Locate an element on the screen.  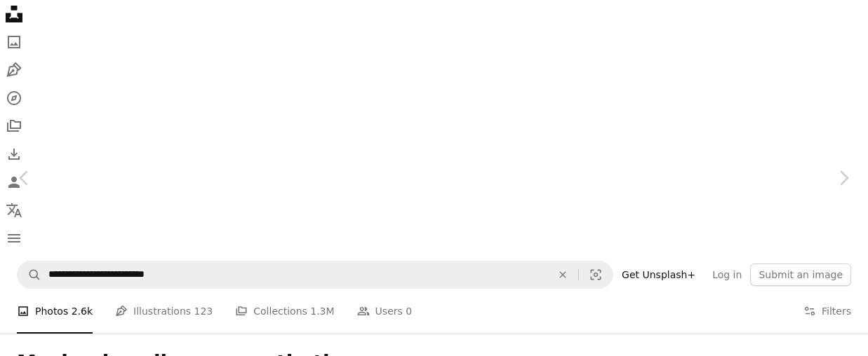
a: Get Unsplash+ is located at coordinates (658, 275).